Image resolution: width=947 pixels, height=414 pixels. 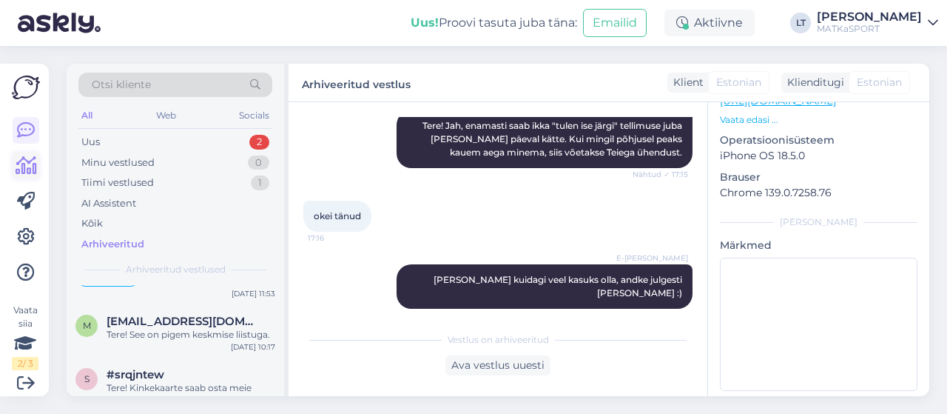 I want to click on div: Klienditugi, so click(x=812, y=82).